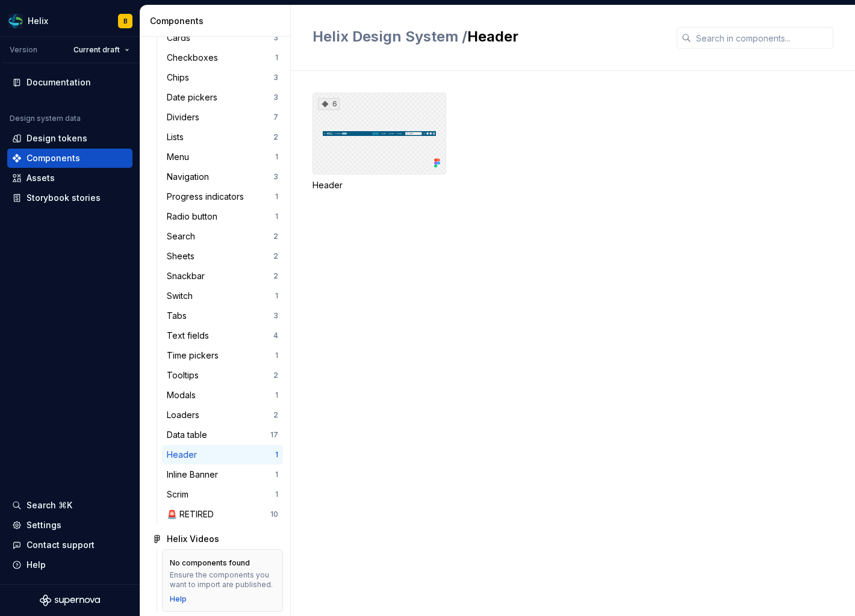 This screenshot has height=616, width=855. I want to click on div: Search ⌘K, so click(49, 506).